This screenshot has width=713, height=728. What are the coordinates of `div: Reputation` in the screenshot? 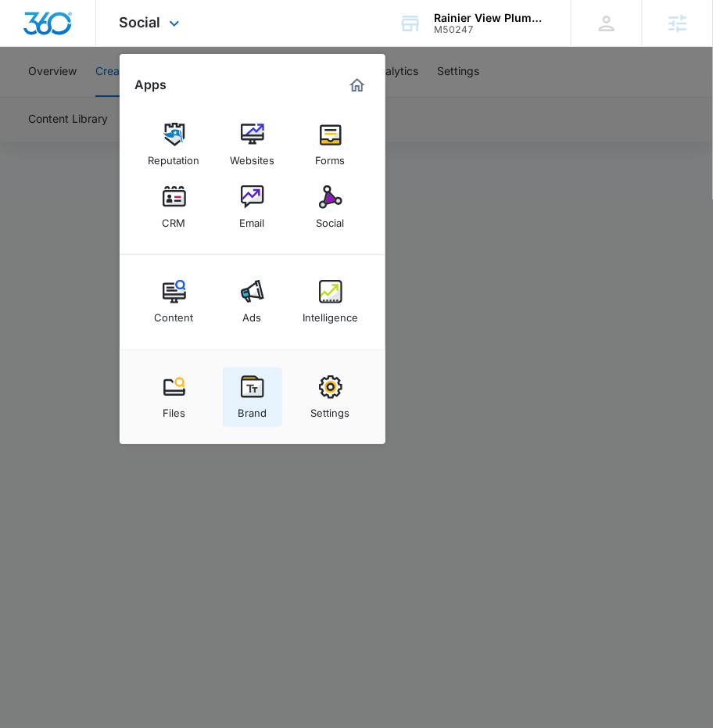 It's located at (175, 156).